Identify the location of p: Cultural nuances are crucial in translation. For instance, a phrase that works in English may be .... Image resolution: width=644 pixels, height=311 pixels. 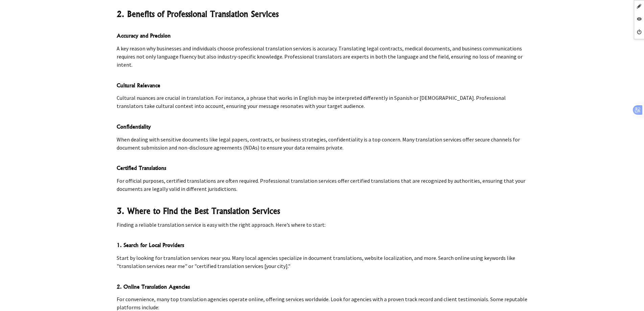
(322, 102).